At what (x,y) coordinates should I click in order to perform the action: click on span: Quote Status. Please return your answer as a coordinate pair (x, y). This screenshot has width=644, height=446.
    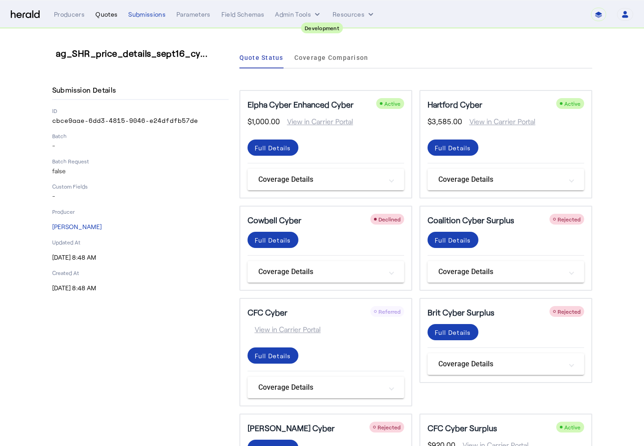
    Looking at the image, I should click on (261, 58).